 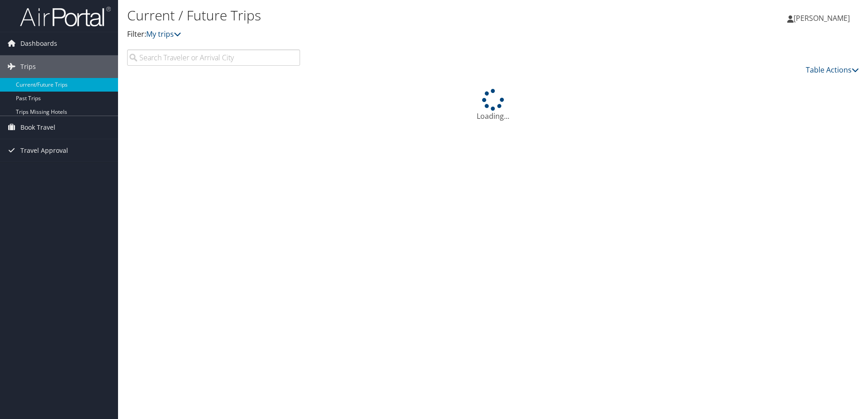 What do you see at coordinates (44, 150) in the screenshot?
I see `span: Travel Approval` at bounding box center [44, 150].